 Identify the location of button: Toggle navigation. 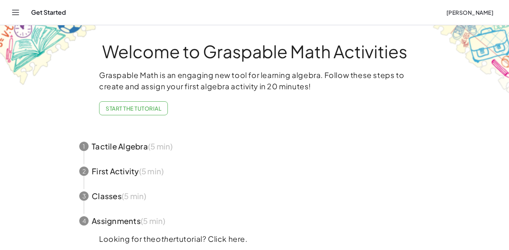
(16, 12).